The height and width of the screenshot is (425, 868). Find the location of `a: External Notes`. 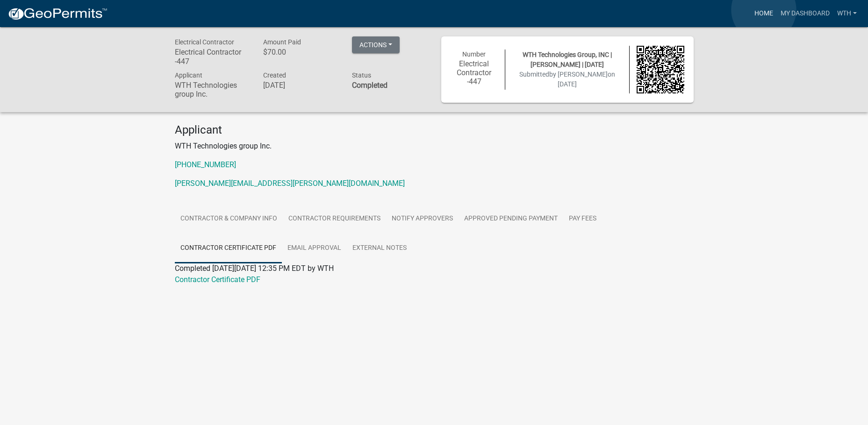

a: External Notes is located at coordinates (380, 249).